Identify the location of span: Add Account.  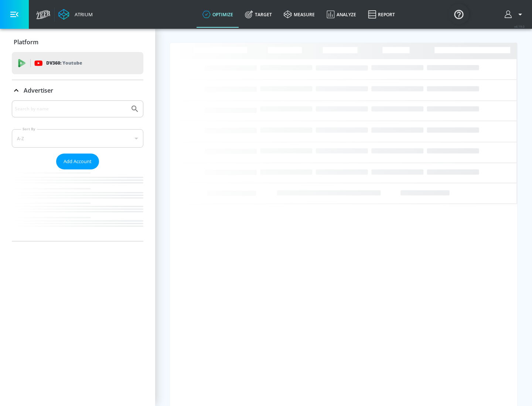
(77, 161).